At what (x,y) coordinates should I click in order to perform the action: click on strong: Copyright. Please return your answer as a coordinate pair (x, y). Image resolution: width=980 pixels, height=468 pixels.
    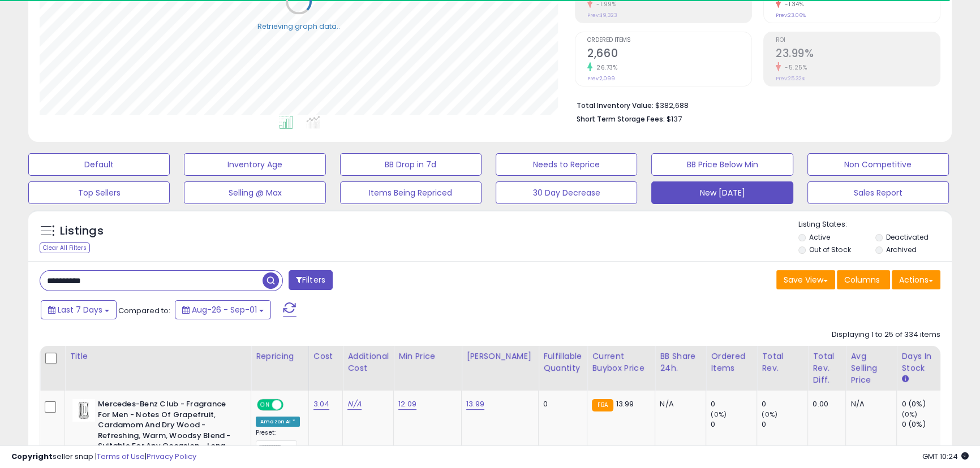
    Looking at the image, I should click on (31, 457).